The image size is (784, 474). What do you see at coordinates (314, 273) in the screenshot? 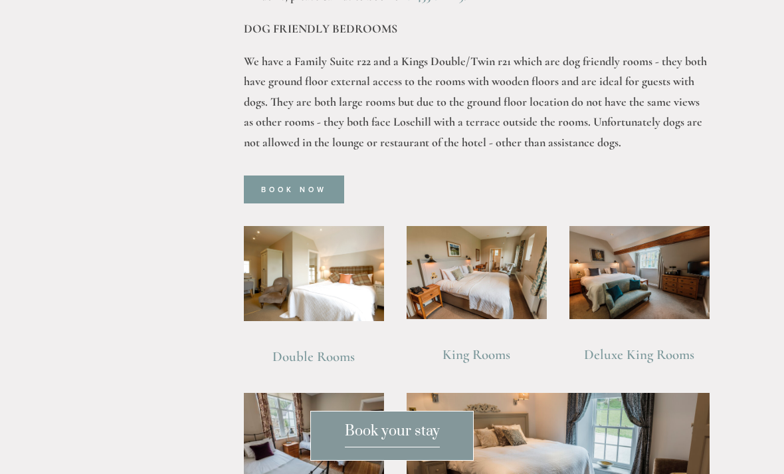
I see `a: Double Room view, Losehill Hotel` at bounding box center [314, 273].